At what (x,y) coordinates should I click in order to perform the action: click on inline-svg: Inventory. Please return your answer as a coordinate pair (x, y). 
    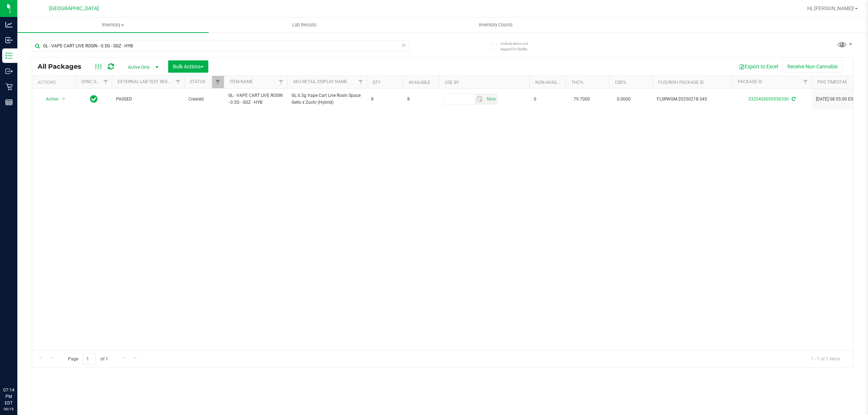
    Looking at the image, I should click on (9, 55).